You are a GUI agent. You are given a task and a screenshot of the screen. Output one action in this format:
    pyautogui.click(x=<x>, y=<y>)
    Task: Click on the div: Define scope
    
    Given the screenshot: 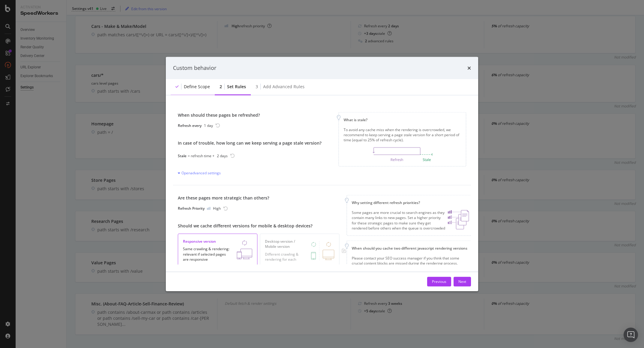 What is the action you would take?
    pyautogui.click(x=197, y=86)
    